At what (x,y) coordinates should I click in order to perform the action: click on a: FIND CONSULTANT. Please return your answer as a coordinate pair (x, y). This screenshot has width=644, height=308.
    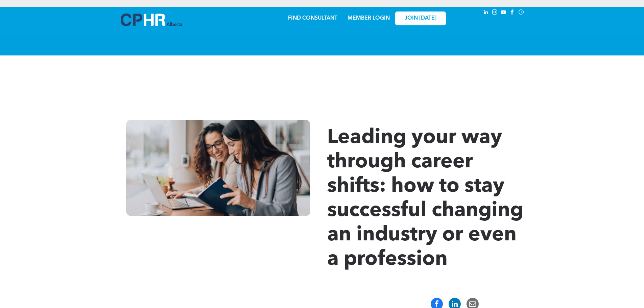
    Looking at the image, I should click on (312, 18).